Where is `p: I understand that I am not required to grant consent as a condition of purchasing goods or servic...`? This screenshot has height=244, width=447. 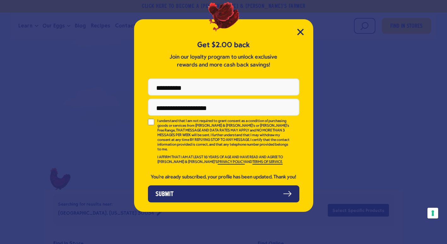
p: I understand that I am not required to grant consent as a condition of purchasing goods or servic... is located at coordinates (224, 135).